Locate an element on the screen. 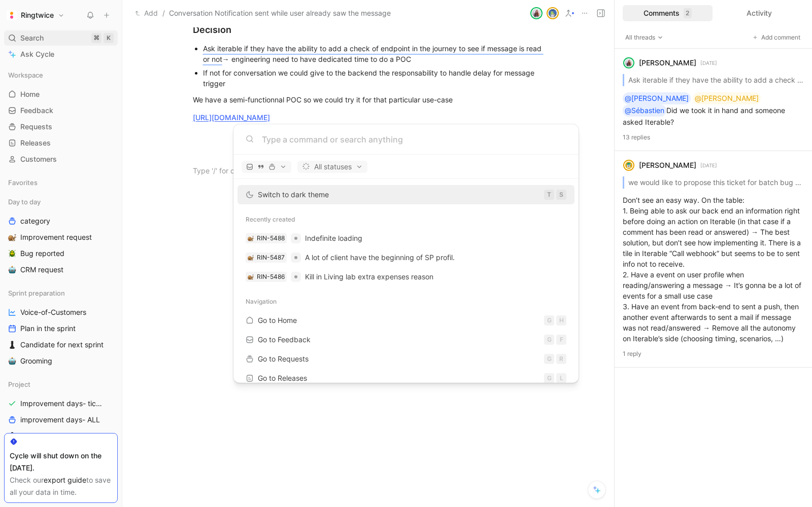 The height and width of the screenshot is (507, 812). span: Go to Requests is located at coordinates (283, 359).